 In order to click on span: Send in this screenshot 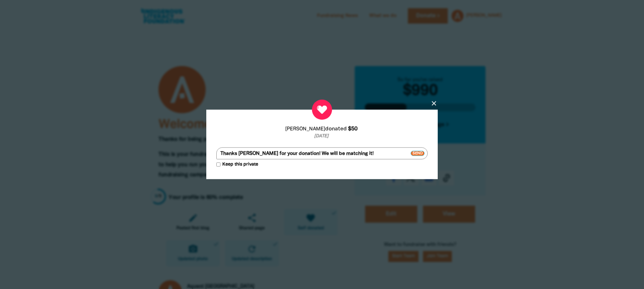, I will do `click(417, 154)`.